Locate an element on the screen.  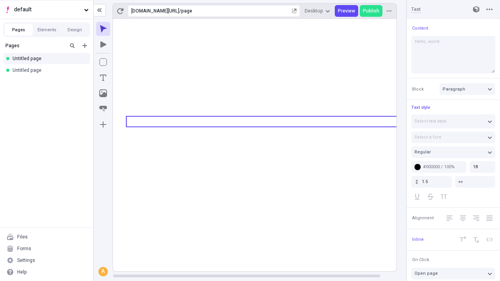
button: #000000 / 100% is located at coordinates (439, 167).